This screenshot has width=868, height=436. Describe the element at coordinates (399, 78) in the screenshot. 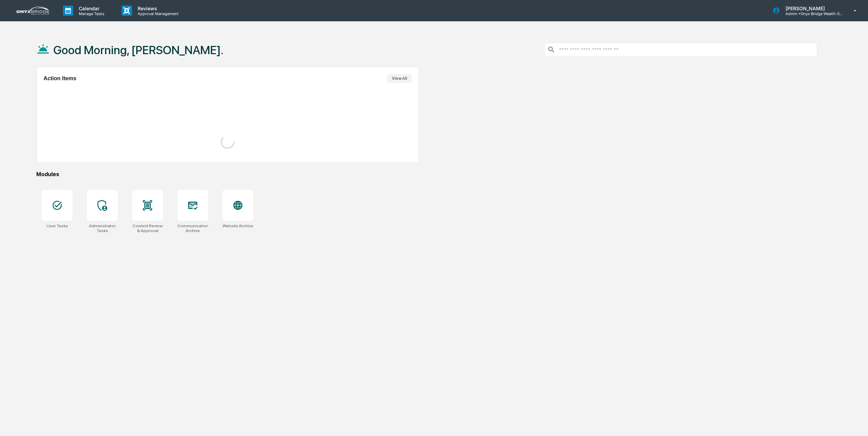

I see `button: View All` at that location.